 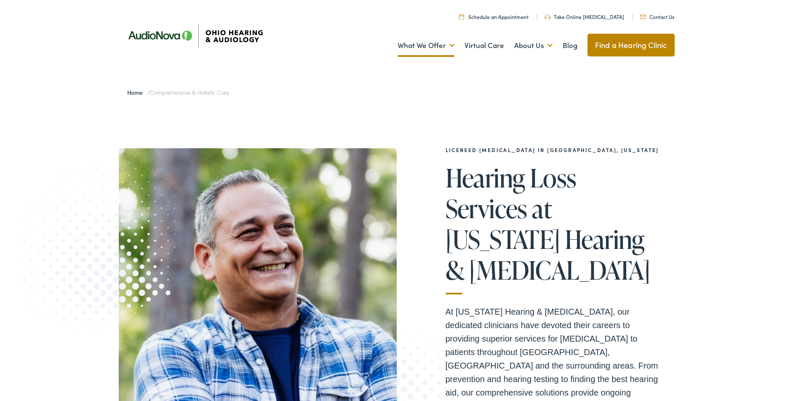 I want to click on a: What We Offer, so click(x=426, y=45).